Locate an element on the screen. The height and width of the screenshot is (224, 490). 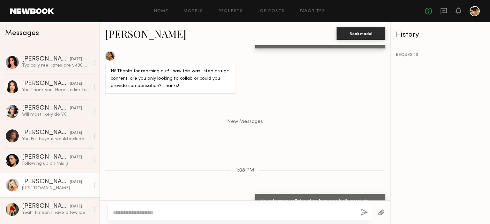
a: Job Posts is located at coordinates (271, 11).